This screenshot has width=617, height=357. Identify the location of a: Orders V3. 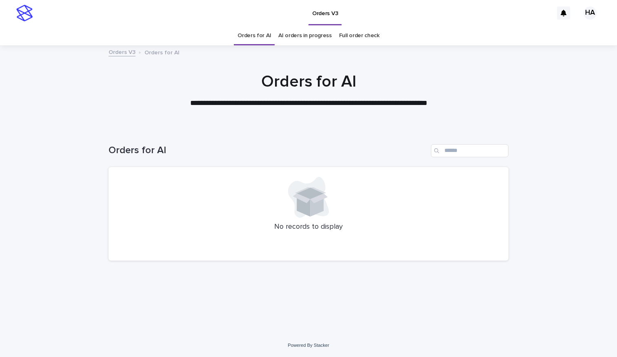
(122, 51).